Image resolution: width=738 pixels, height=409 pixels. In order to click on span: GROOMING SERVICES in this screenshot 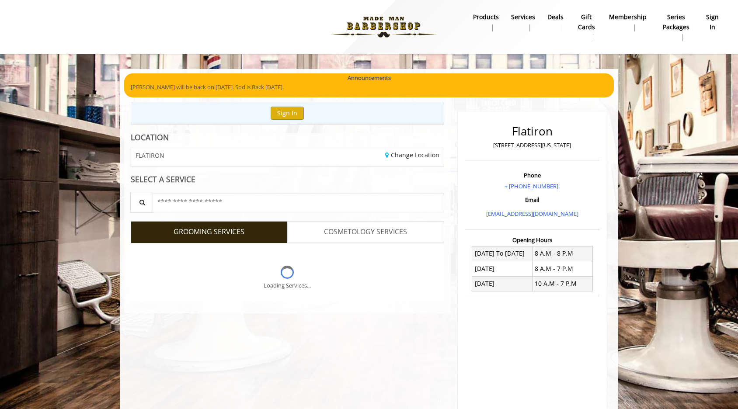, I will do `click(209, 232)`.